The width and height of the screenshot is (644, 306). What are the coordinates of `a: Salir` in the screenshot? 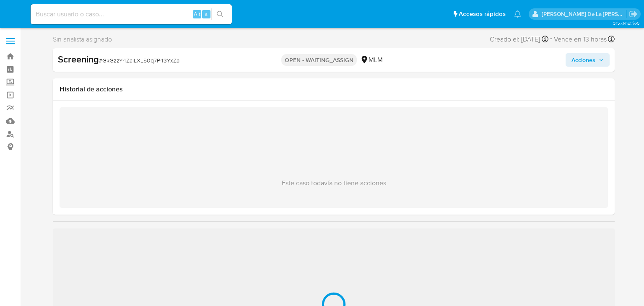 It's located at (633, 14).